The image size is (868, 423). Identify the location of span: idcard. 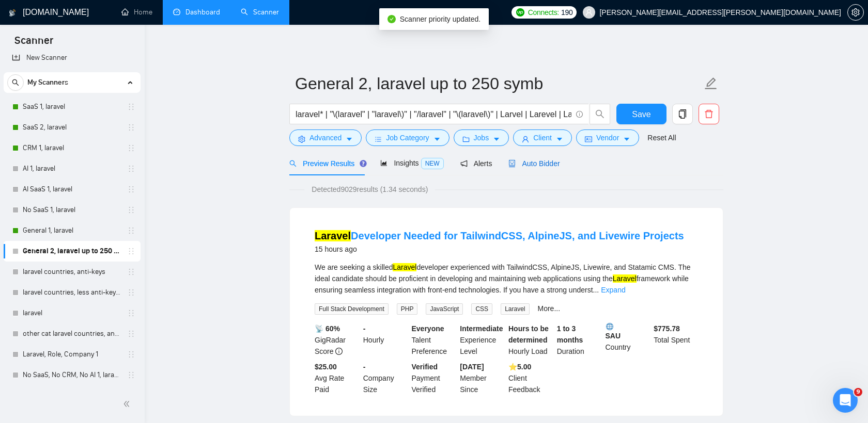
(588, 139).